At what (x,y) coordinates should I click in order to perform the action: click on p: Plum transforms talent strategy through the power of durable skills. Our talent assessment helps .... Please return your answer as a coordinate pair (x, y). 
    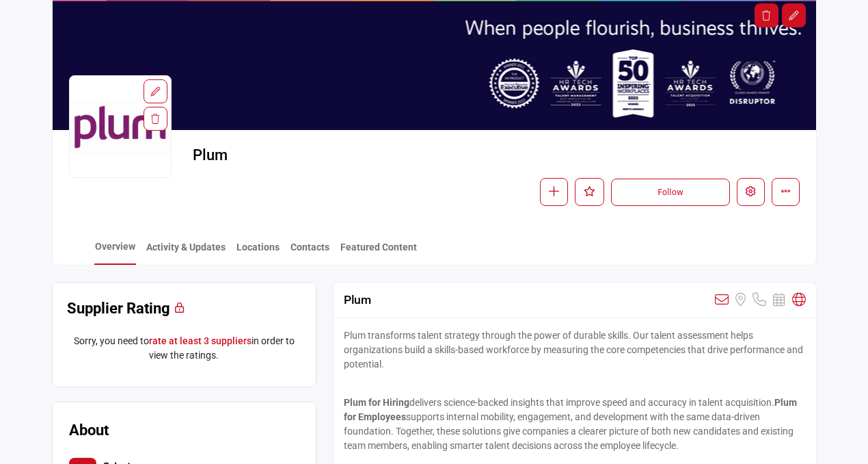
    Looking at the image, I should click on (575, 349).